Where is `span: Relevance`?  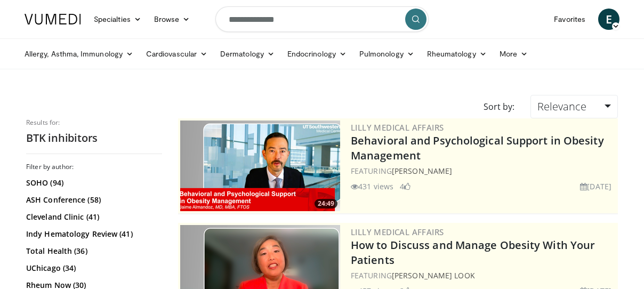
span: Relevance is located at coordinates (562, 106).